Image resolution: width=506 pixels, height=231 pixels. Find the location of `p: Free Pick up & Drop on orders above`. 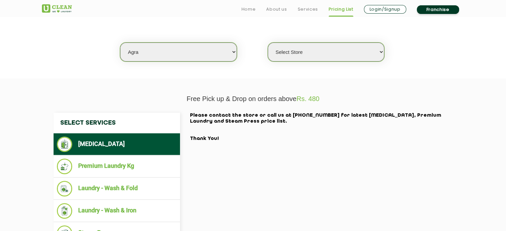

p: Free Pick up & Drop on orders above is located at coordinates (253, 99).